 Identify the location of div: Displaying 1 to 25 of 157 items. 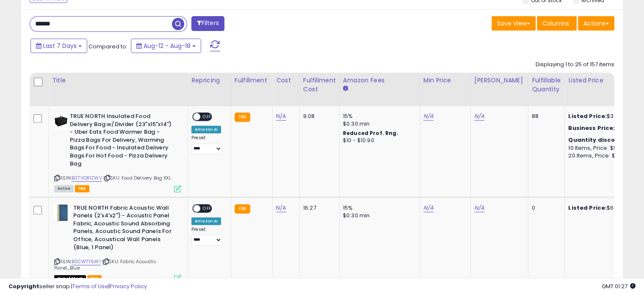
(575, 65).